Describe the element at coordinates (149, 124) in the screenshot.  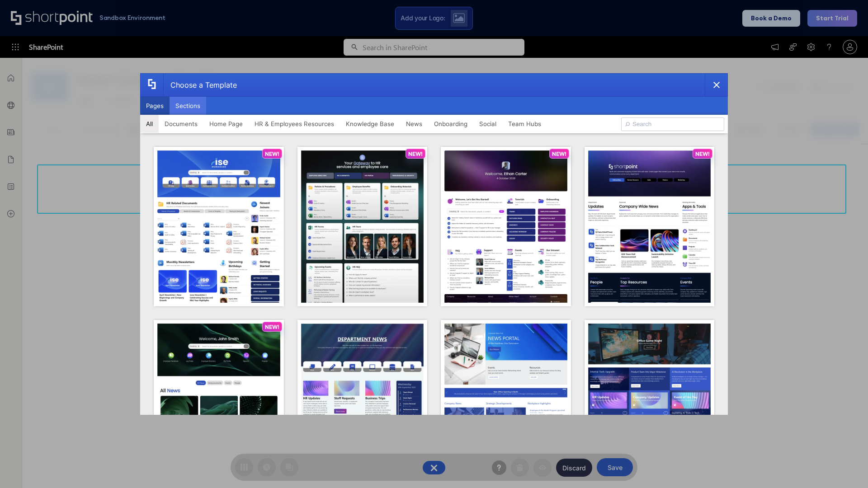
I see `button: All` at that location.